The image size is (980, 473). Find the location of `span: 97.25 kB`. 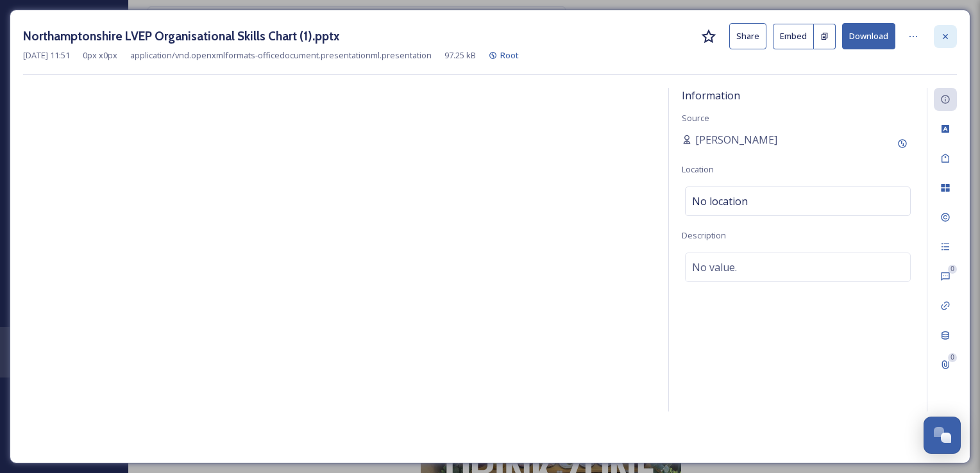

span: 97.25 kB is located at coordinates (460, 55).